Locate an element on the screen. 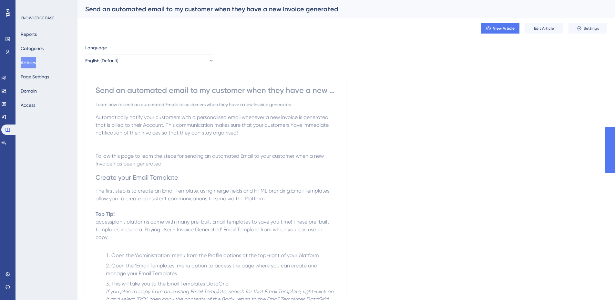  button: Domain is located at coordinates (29, 91).